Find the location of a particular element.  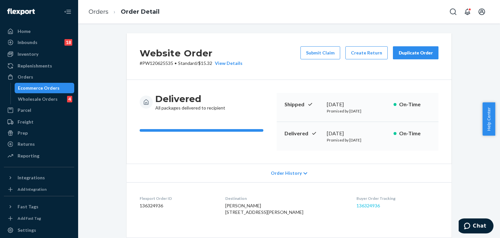

a: Settings is located at coordinates (39, 230).